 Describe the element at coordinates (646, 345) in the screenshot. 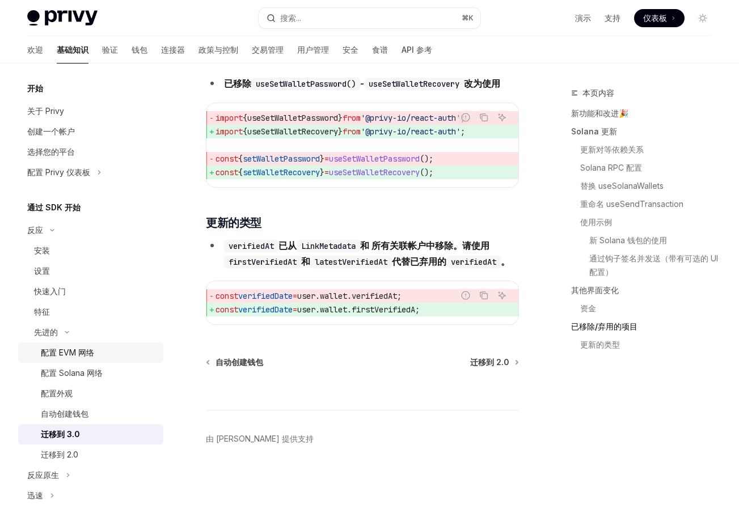

I see `a: 更新的类型` at that location.